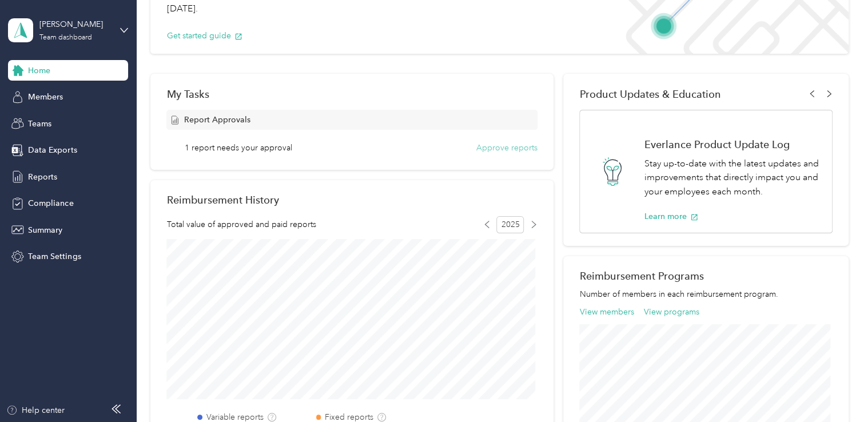  What do you see at coordinates (54, 256) in the screenshot?
I see `span: Team Settings` at bounding box center [54, 256].